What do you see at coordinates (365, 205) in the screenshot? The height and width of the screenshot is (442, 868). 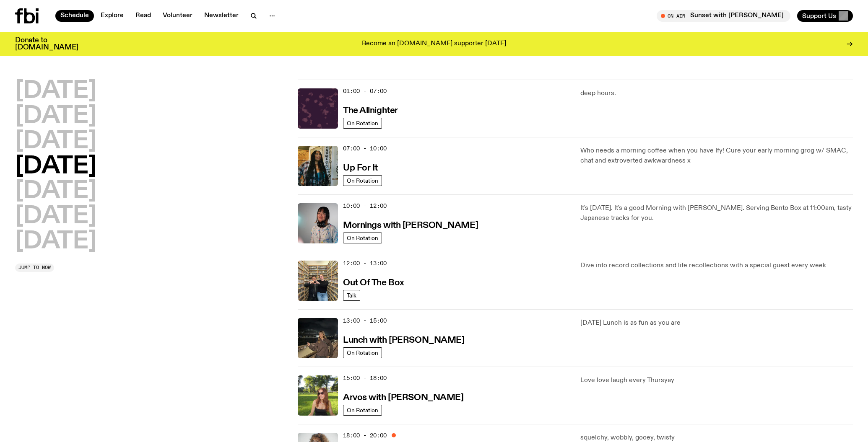 I see `span: 10:00 - 12:00` at bounding box center [365, 205].